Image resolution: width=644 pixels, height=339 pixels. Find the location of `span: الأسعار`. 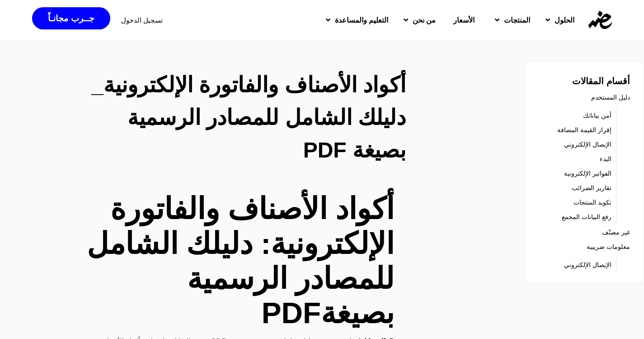

span: الأسعار is located at coordinates (464, 20).